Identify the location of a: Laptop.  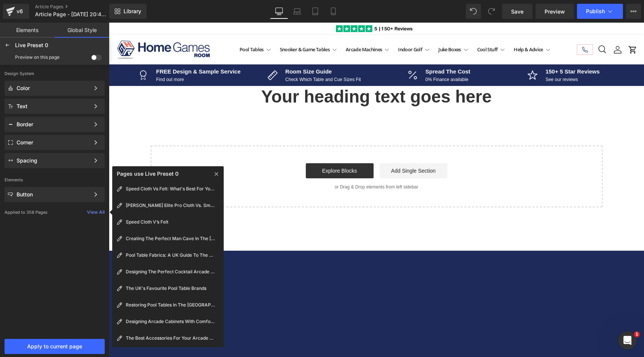
(298, 12).